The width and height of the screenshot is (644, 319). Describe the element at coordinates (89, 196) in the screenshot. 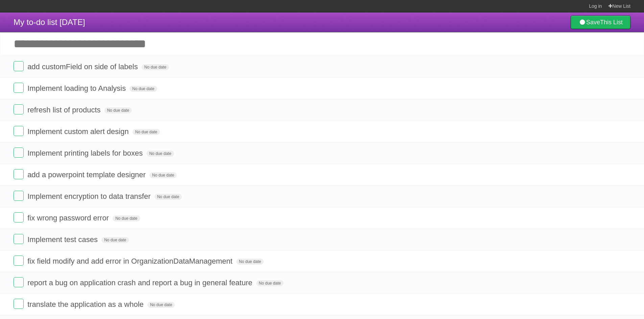

I see `span: Implement encryption to data transfer` at that location.